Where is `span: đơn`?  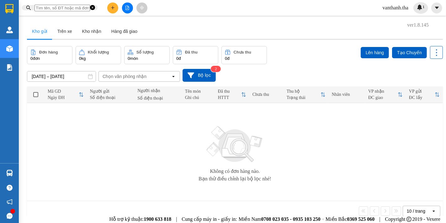
span: đơn is located at coordinates (36, 58).